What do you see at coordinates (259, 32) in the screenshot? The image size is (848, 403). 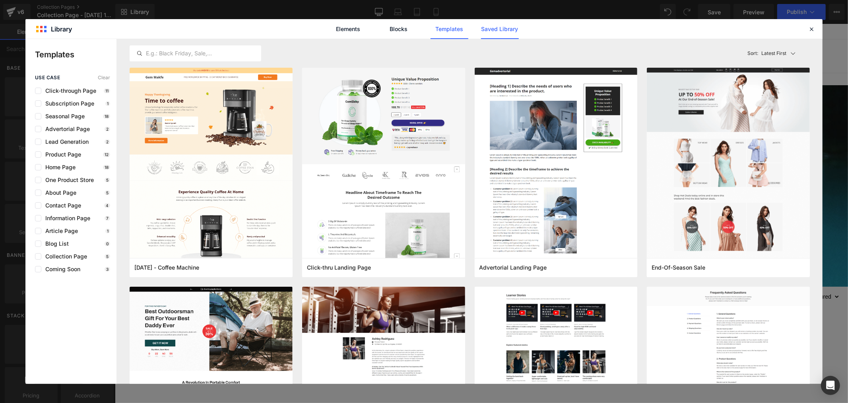 I see `a: Home` at bounding box center [259, 32].